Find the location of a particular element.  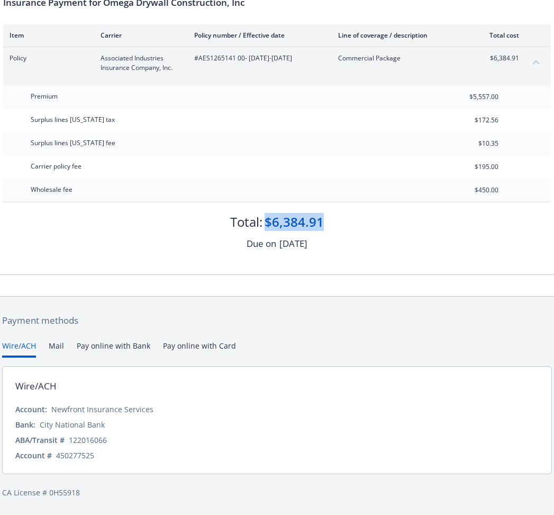

div: Payment methods is located at coordinates (277, 320).